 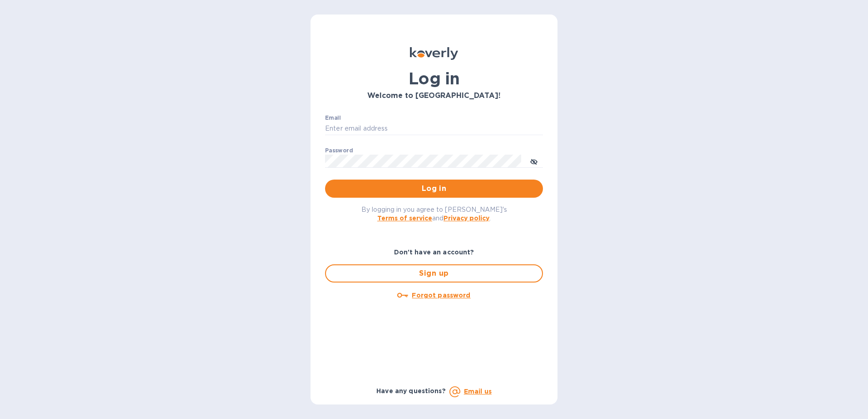 What do you see at coordinates (477, 391) in the screenshot?
I see `a: Email us` at bounding box center [477, 391].